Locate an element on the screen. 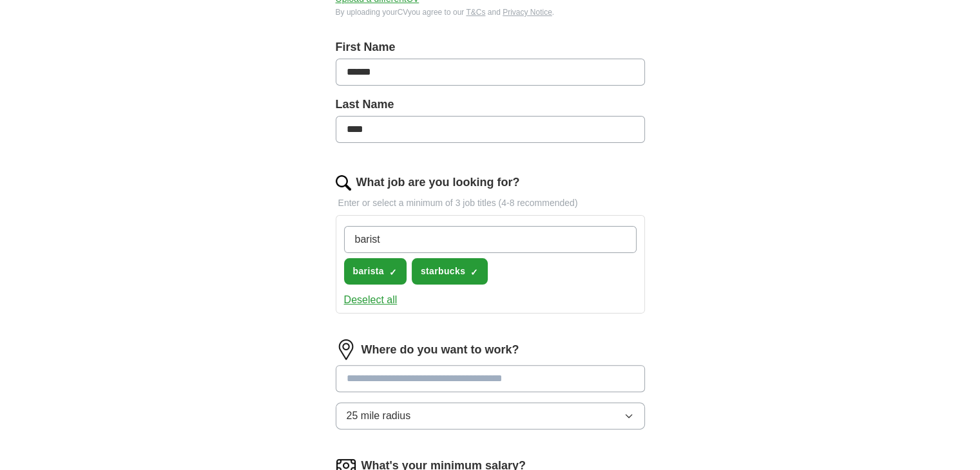 The height and width of the screenshot is (470, 980). img: search.png is located at coordinates (344, 183).